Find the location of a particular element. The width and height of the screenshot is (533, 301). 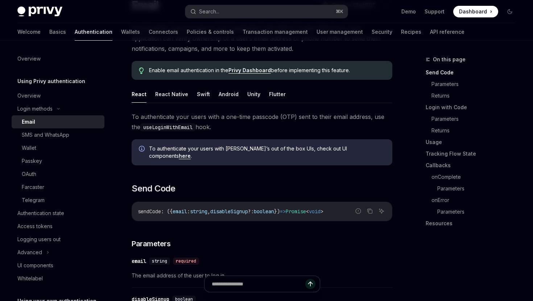

span: Promise is located at coordinates (296, 211).